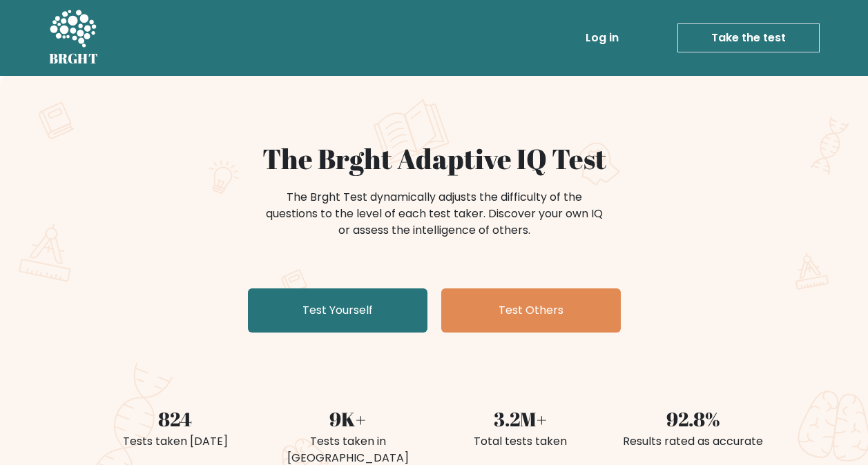  What do you see at coordinates (694, 442) in the screenshot?
I see `div: Results rated as accurate` at bounding box center [694, 442].